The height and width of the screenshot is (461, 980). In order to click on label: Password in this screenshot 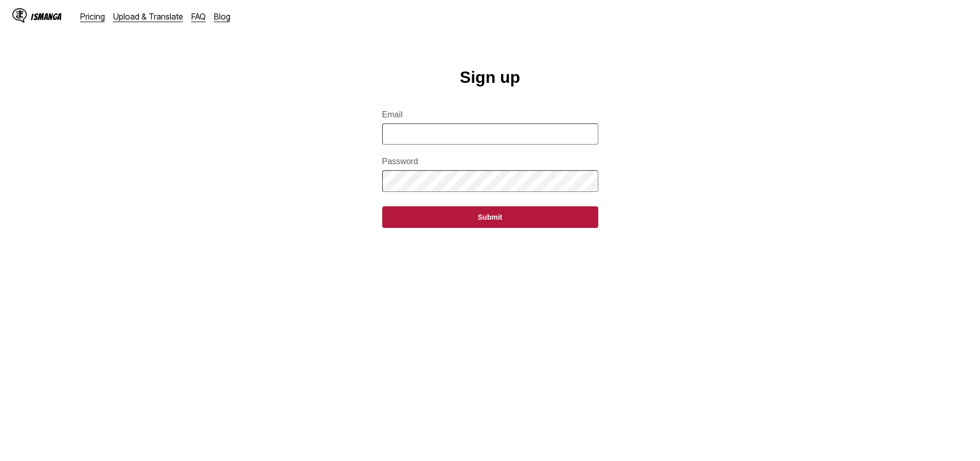, I will do `click(490, 162)`.